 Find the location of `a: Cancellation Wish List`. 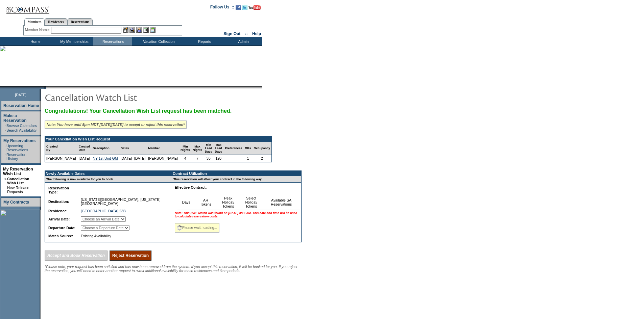

a: Cancellation Wish List is located at coordinates (18, 181).